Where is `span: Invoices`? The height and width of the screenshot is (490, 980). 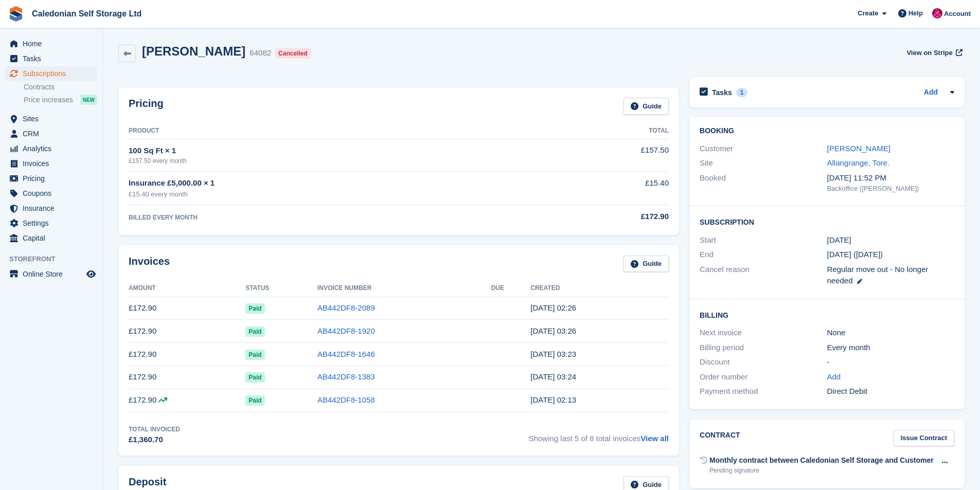 span: Invoices is located at coordinates (53, 164).